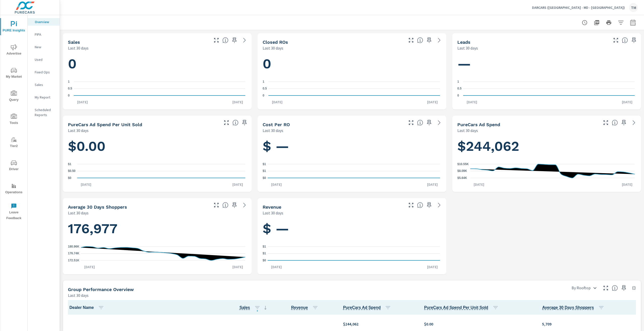 This screenshot has width=644, height=331. I want to click on span: PureCars Ad Spend Per Unit Sold, so click(462, 308).